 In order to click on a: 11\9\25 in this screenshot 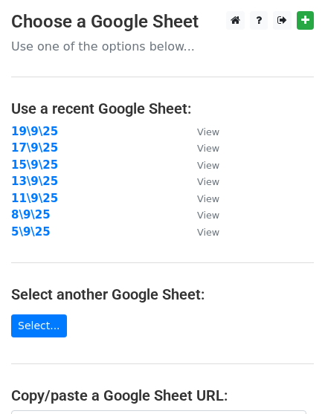, I will do `click(34, 199)`.